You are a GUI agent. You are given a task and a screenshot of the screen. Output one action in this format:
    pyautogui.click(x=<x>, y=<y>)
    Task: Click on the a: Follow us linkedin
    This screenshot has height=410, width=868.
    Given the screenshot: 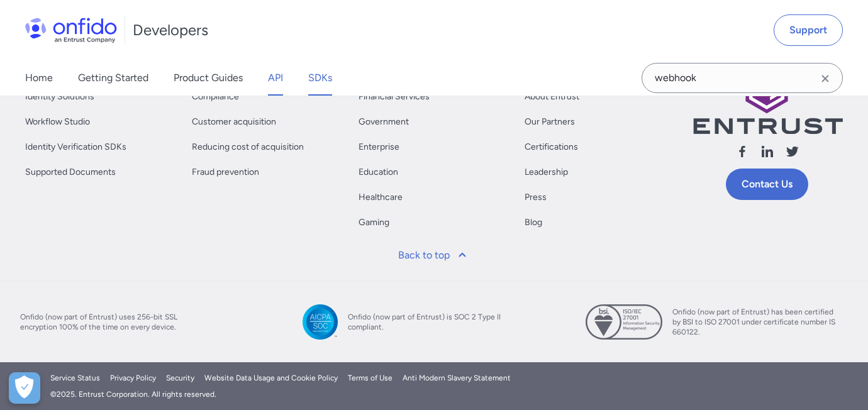 What is the action you would take?
    pyautogui.click(x=767, y=154)
    